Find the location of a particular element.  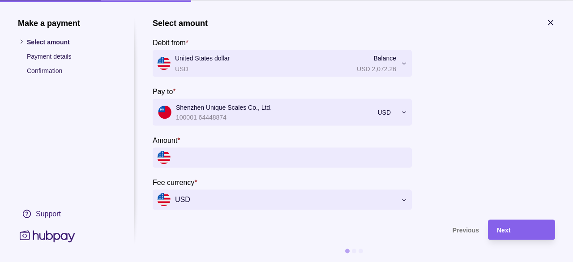

h1: Select amount is located at coordinates (180, 23).